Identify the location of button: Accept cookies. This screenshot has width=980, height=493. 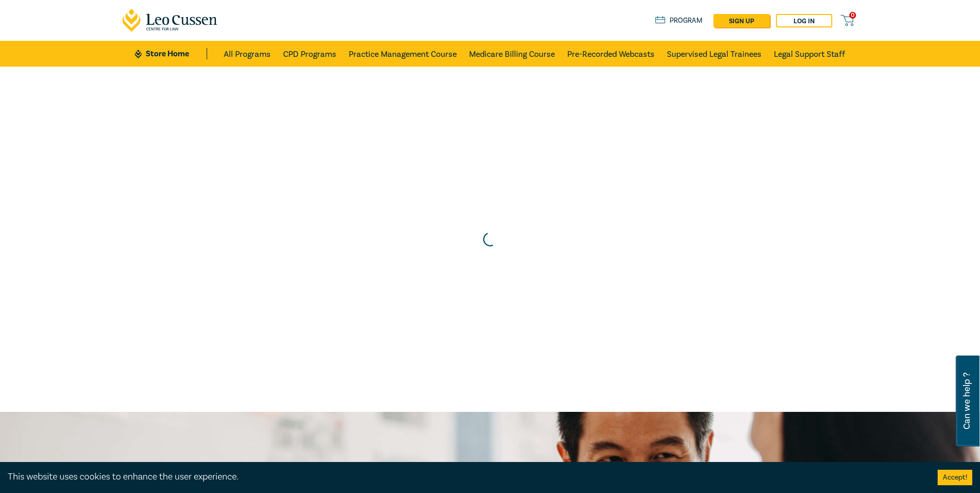
(954, 478).